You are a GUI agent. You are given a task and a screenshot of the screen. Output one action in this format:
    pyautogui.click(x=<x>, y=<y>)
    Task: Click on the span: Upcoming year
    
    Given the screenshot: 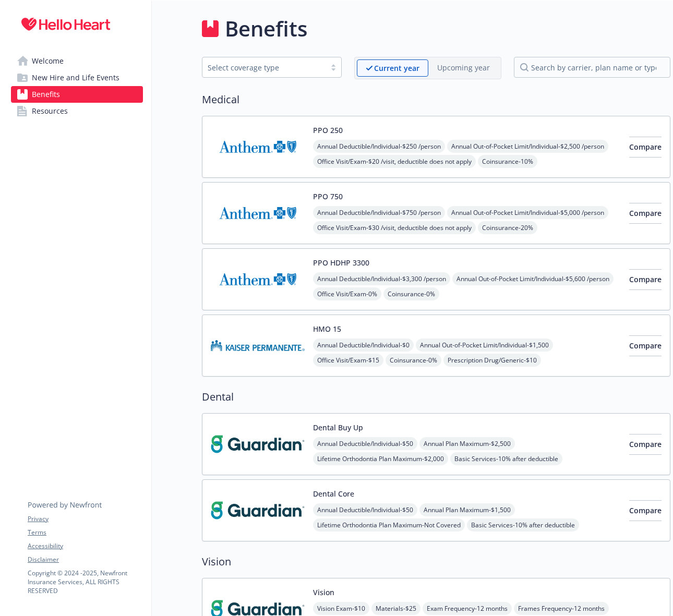 What is the action you would take?
    pyautogui.click(x=464, y=68)
    